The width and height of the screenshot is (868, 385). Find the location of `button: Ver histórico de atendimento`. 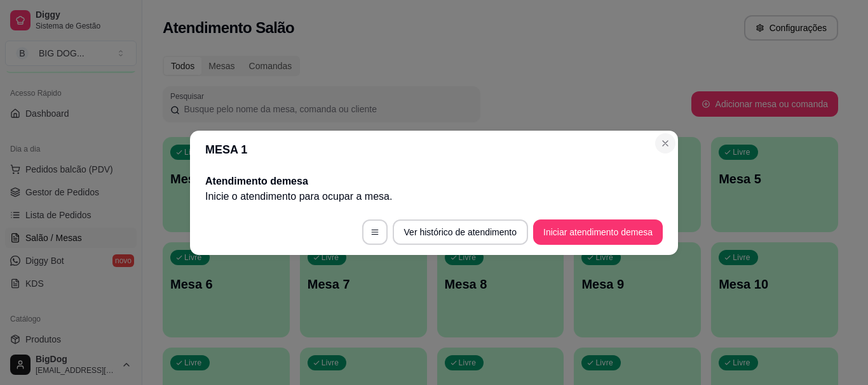

button: Ver histórico de atendimento is located at coordinates (460, 233).